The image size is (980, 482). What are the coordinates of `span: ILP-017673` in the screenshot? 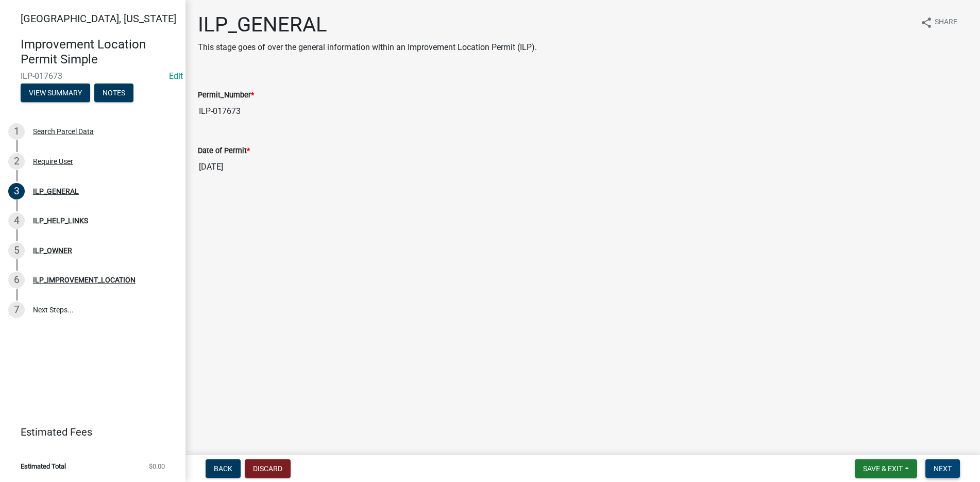 It's located at (93, 76).